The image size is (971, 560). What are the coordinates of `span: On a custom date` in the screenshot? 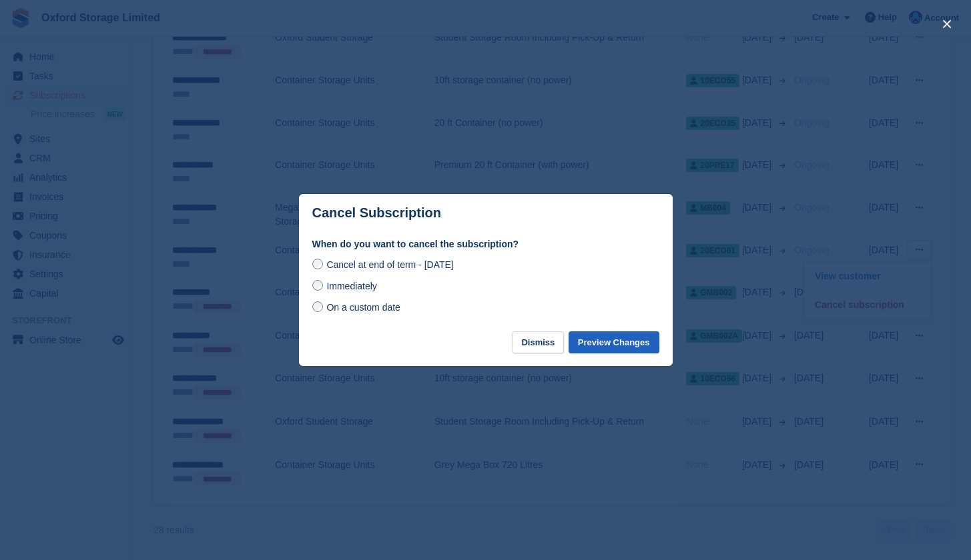 It's located at (363, 308).